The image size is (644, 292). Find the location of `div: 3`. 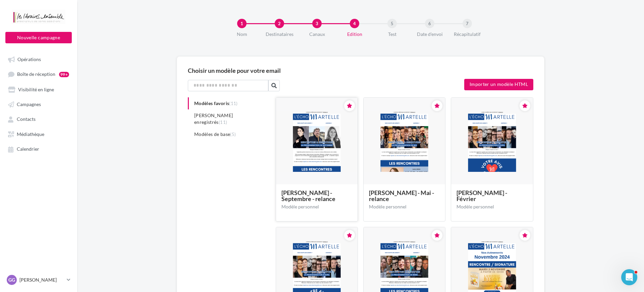

div: 3 is located at coordinates (317, 23).